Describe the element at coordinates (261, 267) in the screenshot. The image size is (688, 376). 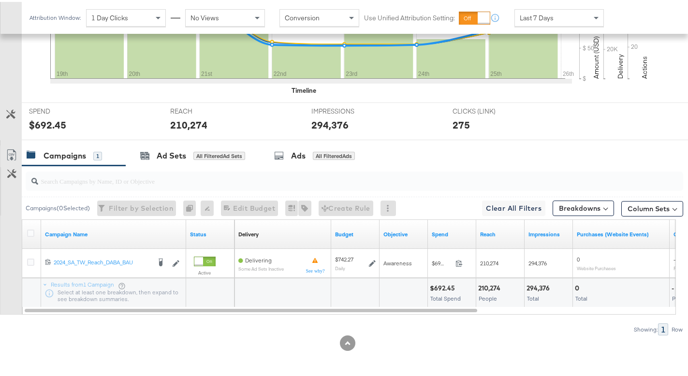
I see `sub: Some Ad Sets Inactive` at that location.